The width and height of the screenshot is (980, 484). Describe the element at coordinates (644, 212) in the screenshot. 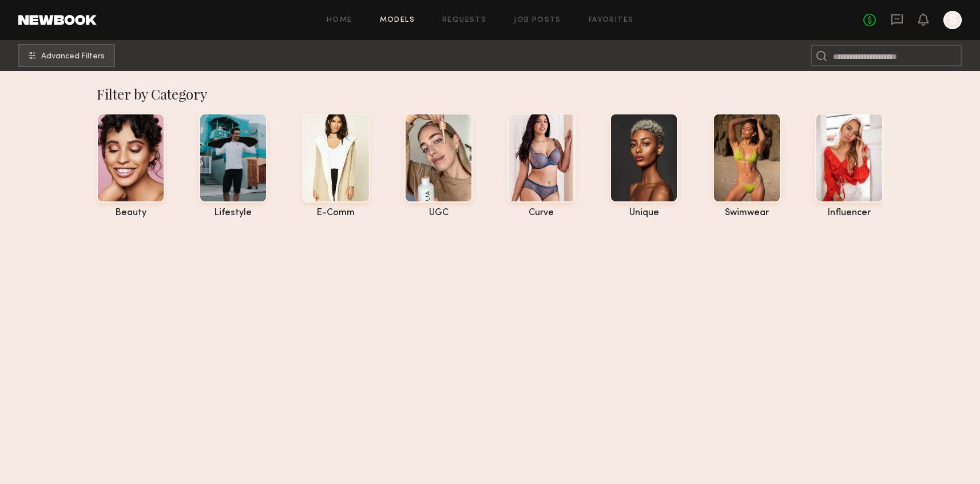

I see `div: unique` at that location.